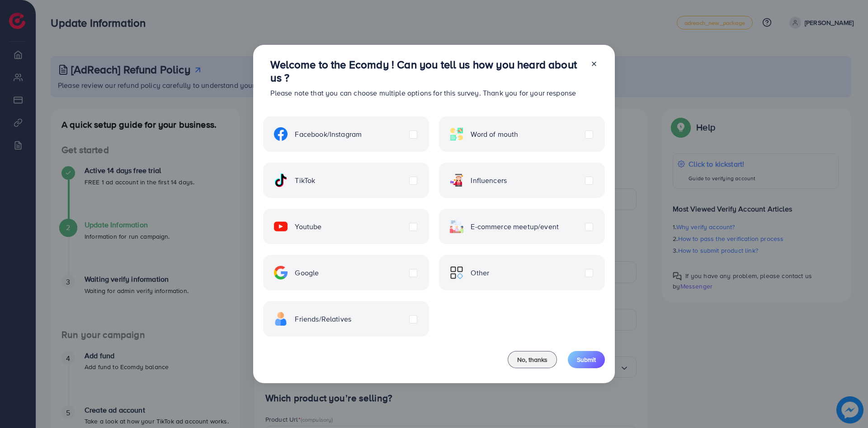 The image size is (868, 428). I want to click on span: Word of mouth, so click(494, 134).